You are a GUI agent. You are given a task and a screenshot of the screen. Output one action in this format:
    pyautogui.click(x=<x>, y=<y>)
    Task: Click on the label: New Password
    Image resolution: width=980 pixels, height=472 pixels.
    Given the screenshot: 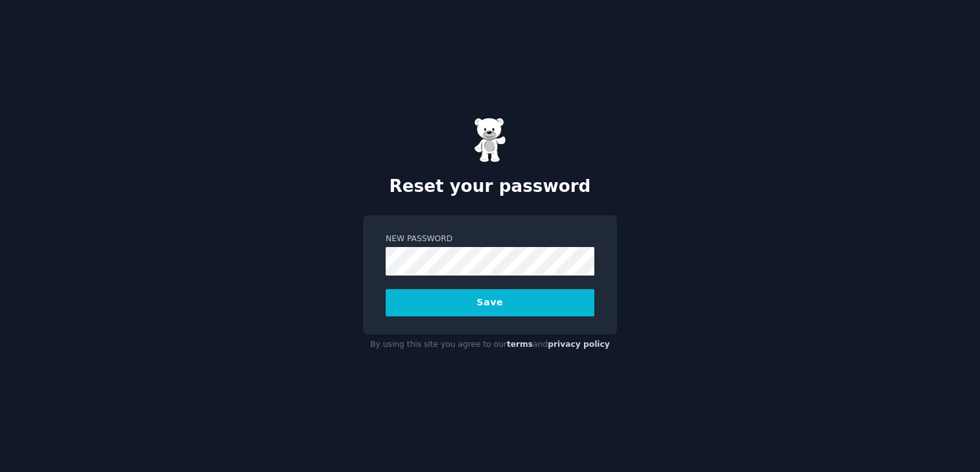 What is the action you would take?
    pyautogui.click(x=490, y=240)
    